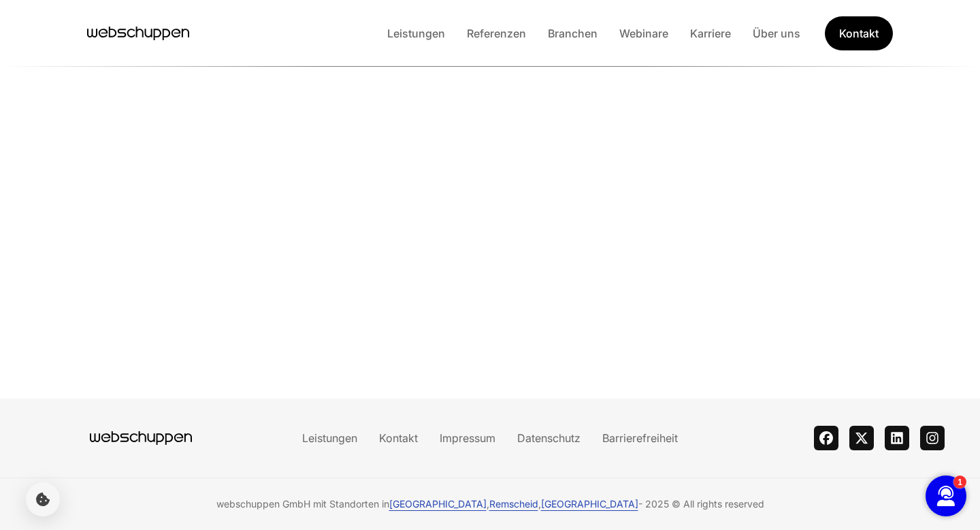 The height and width of the screenshot is (530, 980). Describe the element at coordinates (514, 503) in the screenshot. I see `a: Remscheid` at that location.